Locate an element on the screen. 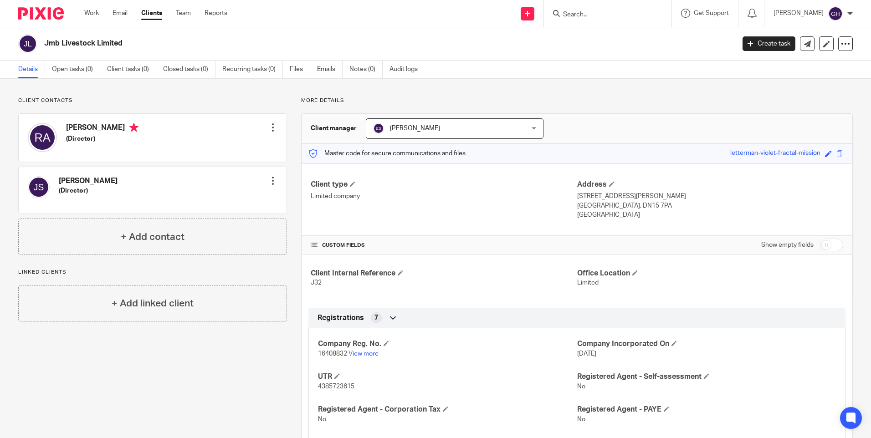  a: Emails is located at coordinates (330, 69).